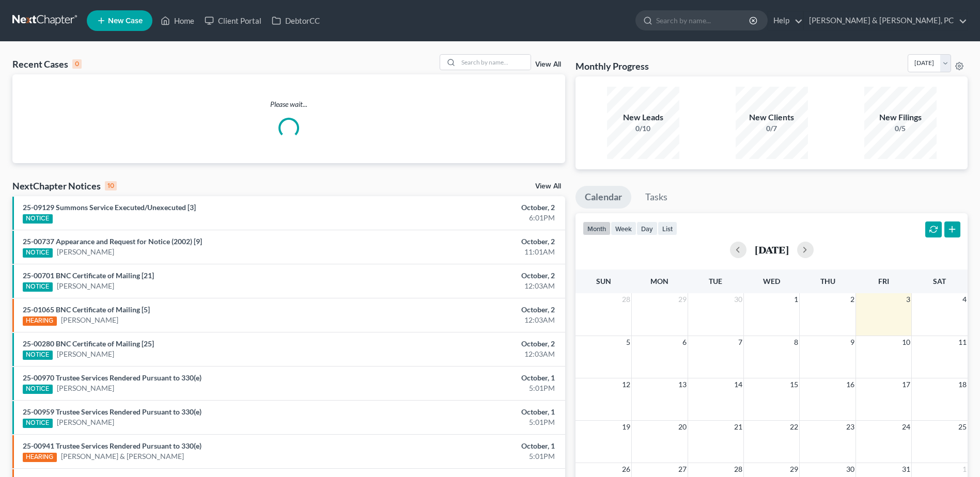 The width and height of the screenshot is (980, 477). Describe the element at coordinates (612, 66) in the screenshot. I see `h3: Monthly Progress` at that location.